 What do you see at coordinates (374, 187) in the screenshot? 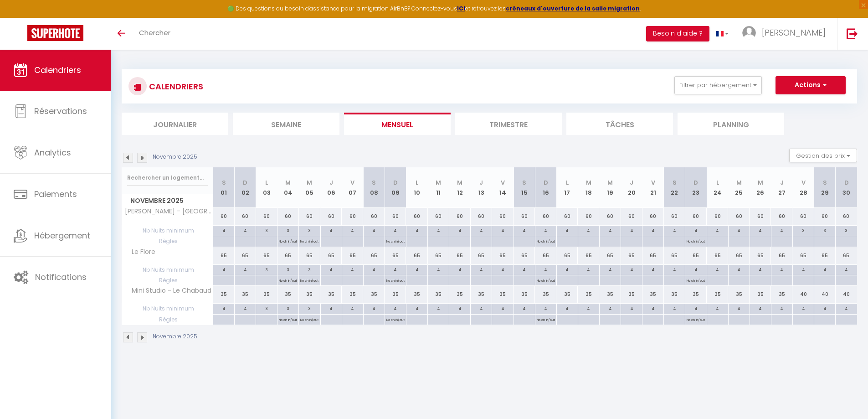
I see `th: 08` at bounding box center [374, 187].